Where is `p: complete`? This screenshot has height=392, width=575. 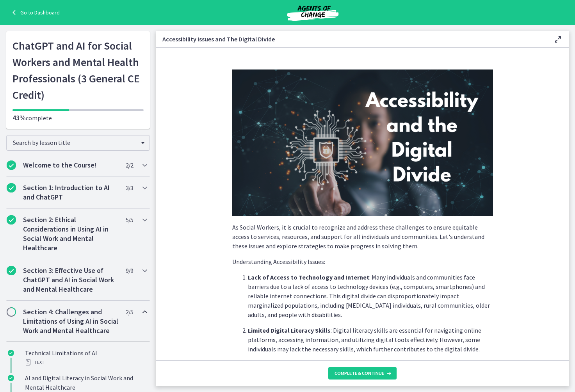 p: complete is located at coordinates (78, 117).